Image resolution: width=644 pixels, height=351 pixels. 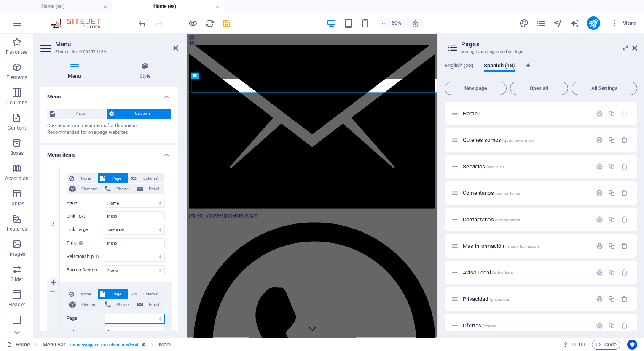 What do you see at coordinates (526, 113) in the screenshot?
I see `div: Home/` at bounding box center [526, 113].